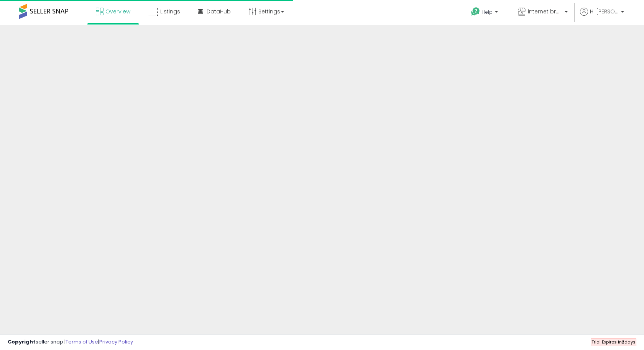  What do you see at coordinates (487, 12) in the screenshot?
I see `span: Help` at bounding box center [487, 12].